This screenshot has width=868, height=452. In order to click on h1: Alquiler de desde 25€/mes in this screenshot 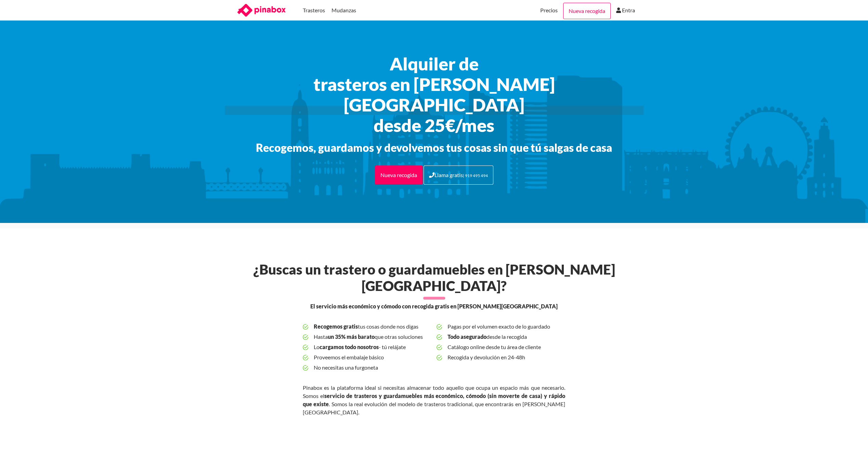, I will do `click(434, 95)`.